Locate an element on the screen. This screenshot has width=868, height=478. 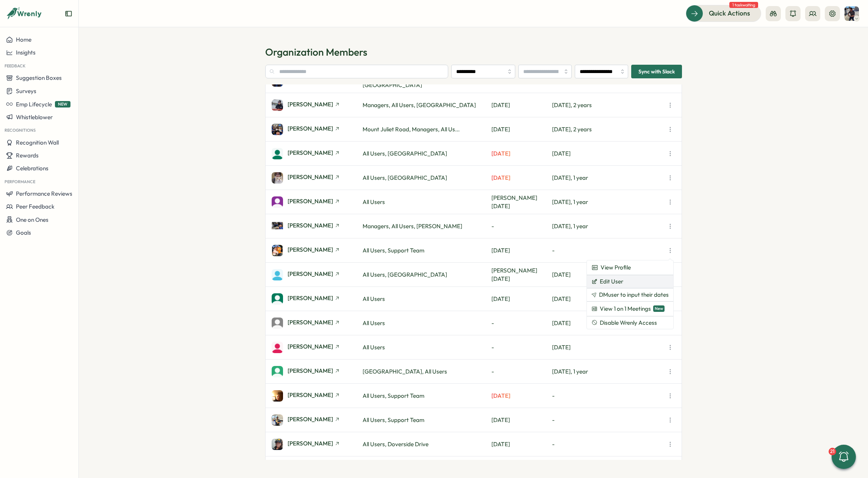
span: NEW is located at coordinates (63, 104).